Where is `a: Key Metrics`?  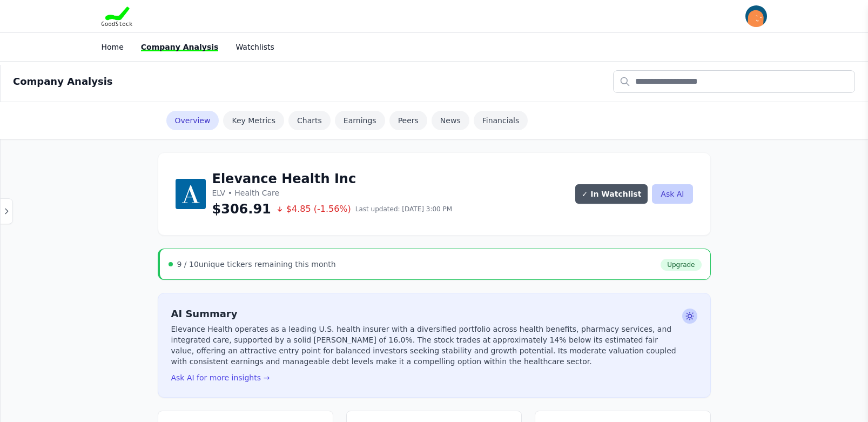
a: Key Metrics is located at coordinates (253, 121).